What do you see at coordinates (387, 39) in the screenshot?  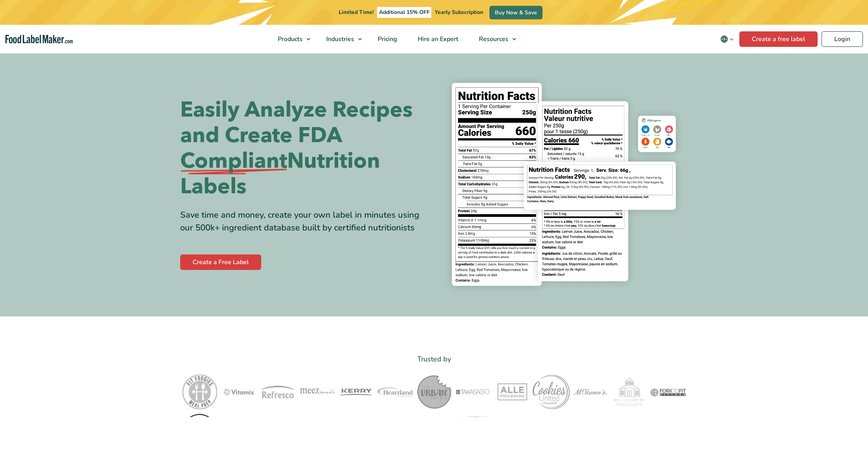 I see `a: Pricing` at bounding box center [387, 39].